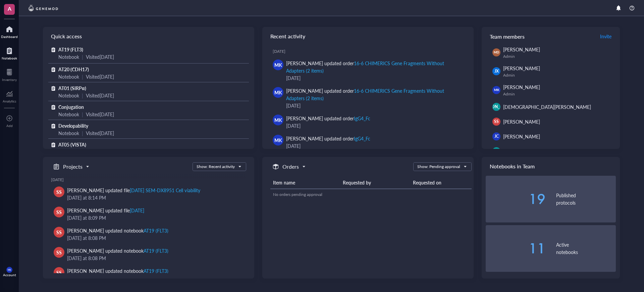 The image size is (644, 292). Describe the element at coordinates (516, 199) in the screenshot. I see `div: 19` at that location.